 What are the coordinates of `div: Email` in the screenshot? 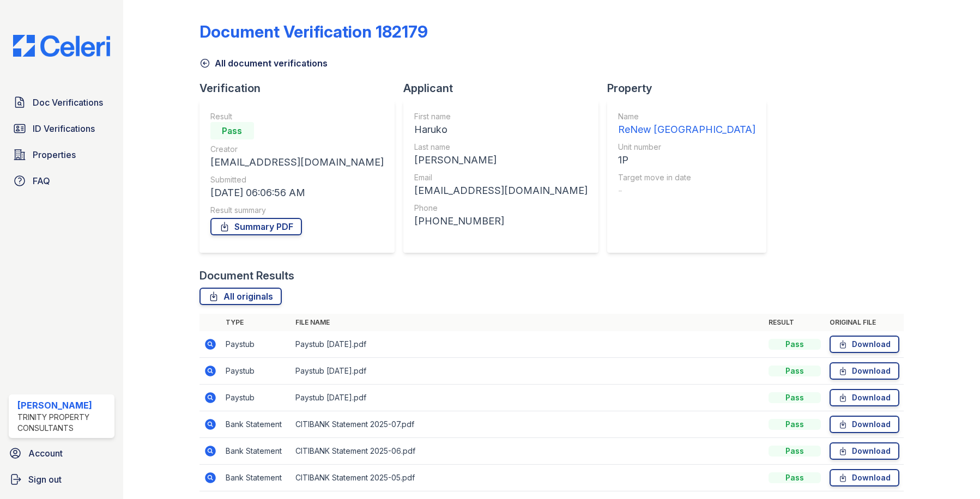 It's located at (501, 177).